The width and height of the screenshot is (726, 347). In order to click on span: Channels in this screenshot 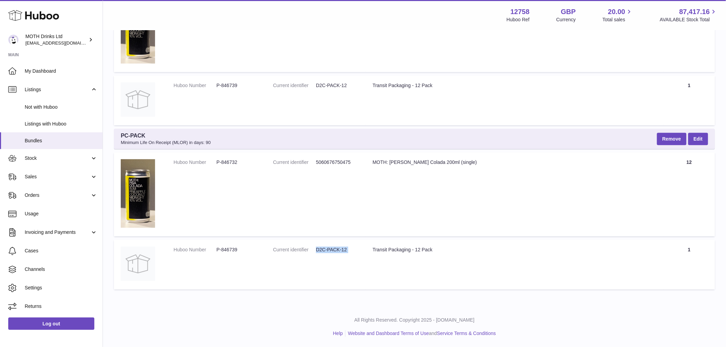, I will do `click(61, 269)`.